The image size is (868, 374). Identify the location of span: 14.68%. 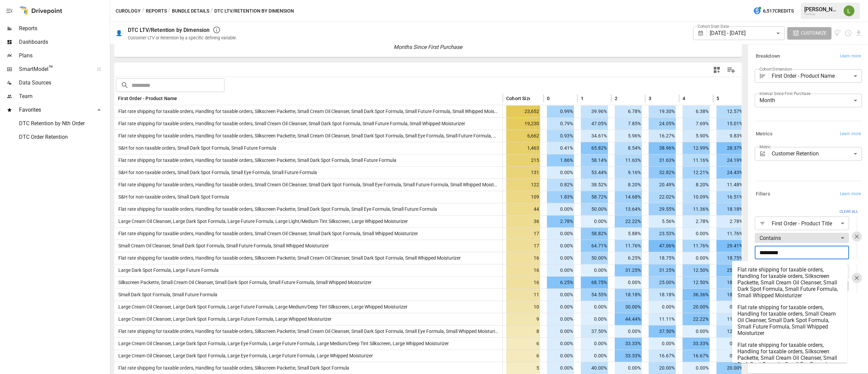
(628, 197).